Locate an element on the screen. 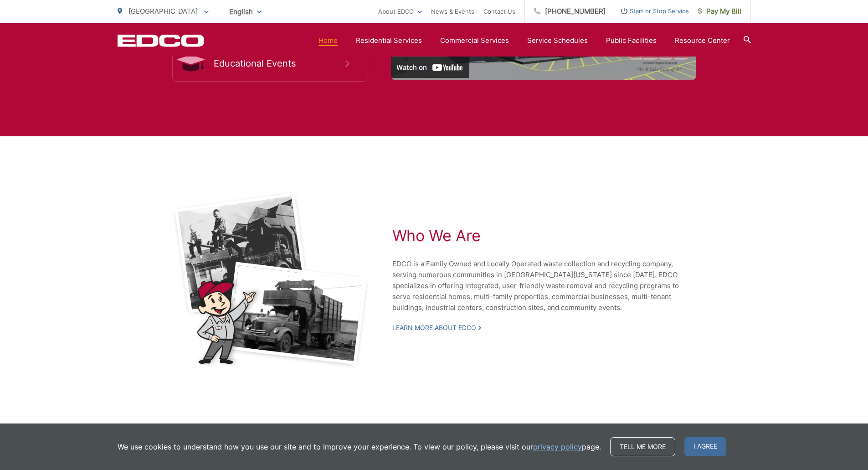 The image size is (868, 470). h2: Who We Are is located at coordinates (545, 235).